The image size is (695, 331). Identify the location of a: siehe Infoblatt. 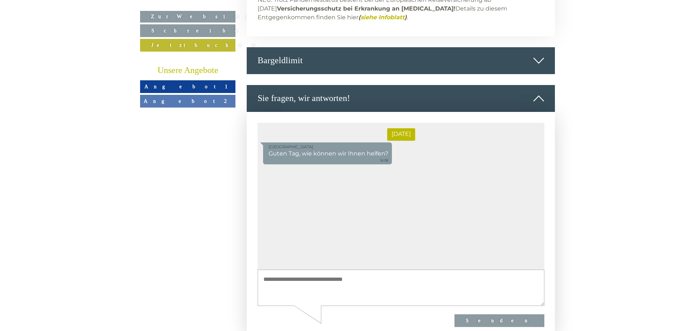
(382, 17).